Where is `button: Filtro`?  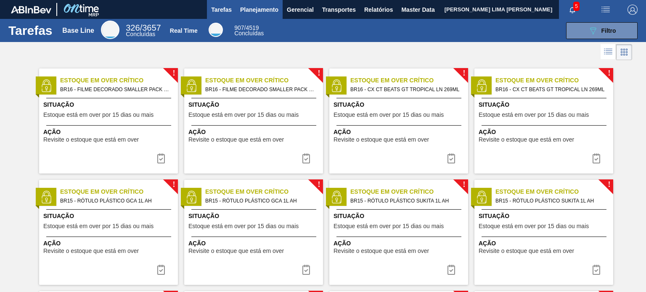
button: Filtro is located at coordinates (602, 31).